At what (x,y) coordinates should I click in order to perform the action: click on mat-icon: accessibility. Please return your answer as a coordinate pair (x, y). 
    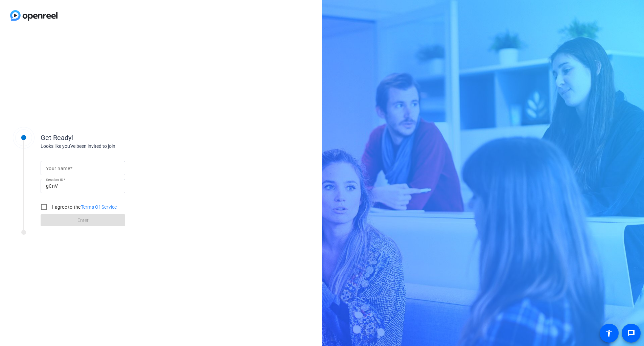
    Looking at the image, I should click on (609, 333).